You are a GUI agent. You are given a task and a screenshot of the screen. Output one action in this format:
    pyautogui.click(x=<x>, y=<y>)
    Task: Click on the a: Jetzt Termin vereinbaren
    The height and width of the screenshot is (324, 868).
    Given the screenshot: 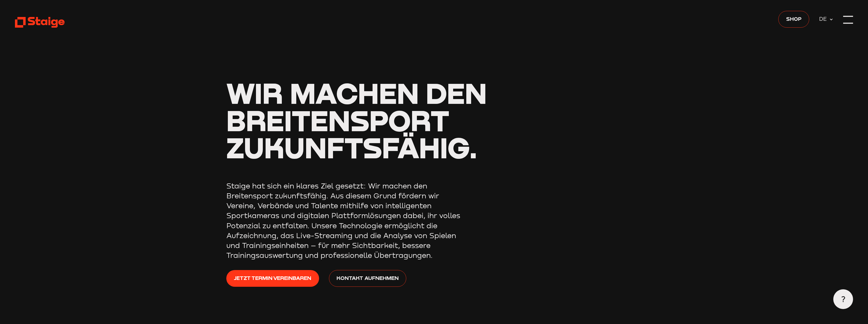 What is the action you would take?
    pyautogui.click(x=273, y=278)
    